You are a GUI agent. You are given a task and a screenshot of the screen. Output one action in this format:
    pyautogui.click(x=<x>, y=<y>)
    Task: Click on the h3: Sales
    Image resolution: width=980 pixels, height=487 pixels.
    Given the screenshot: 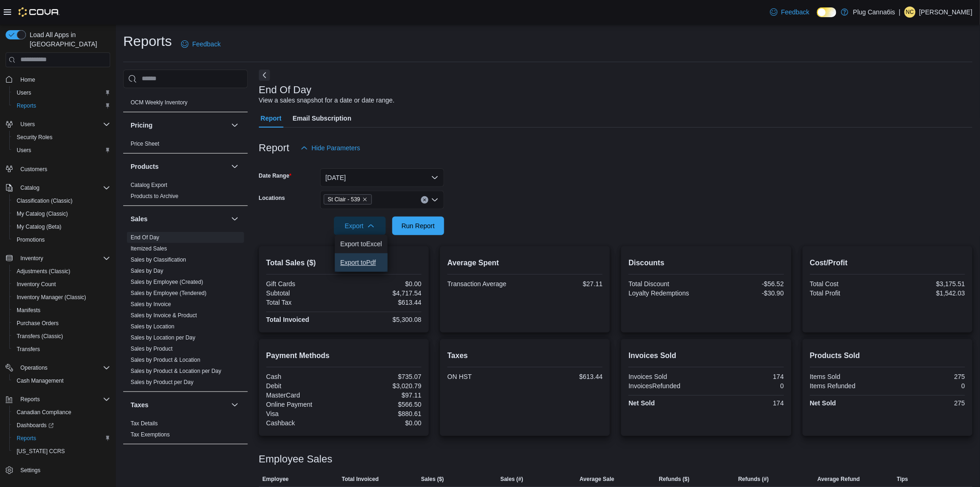 What is the action you would take?
    pyautogui.click(x=139, y=219)
    